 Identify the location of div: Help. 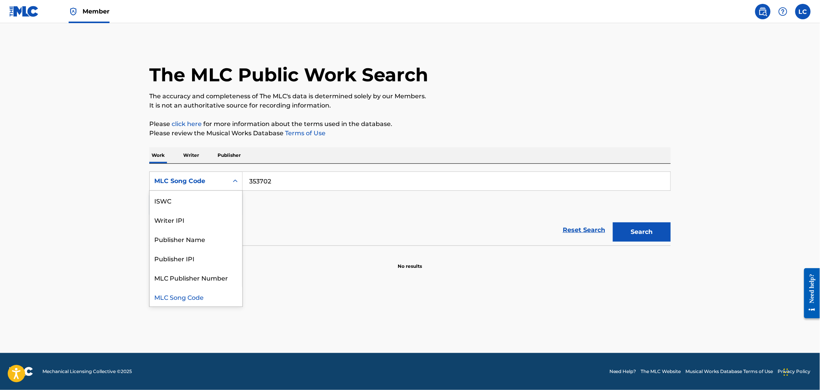
(783, 12).